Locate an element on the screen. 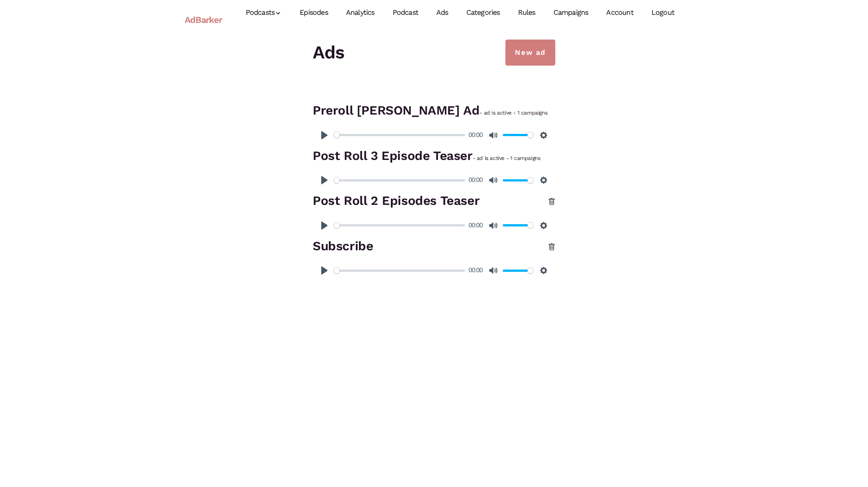 The image size is (868, 487). a: AdBarker is located at coordinates (204, 20).